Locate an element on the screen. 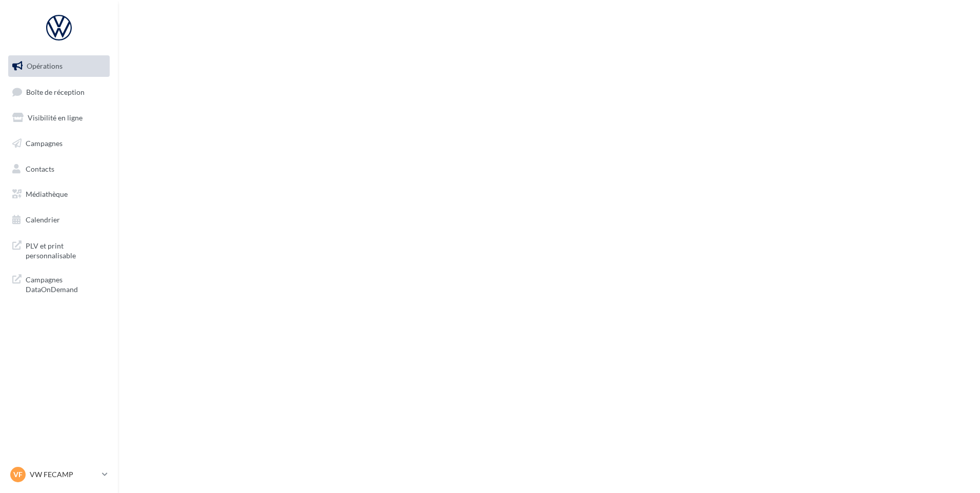 The height and width of the screenshot is (493, 980). span: Médiathèque is located at coordinates (47, 194).